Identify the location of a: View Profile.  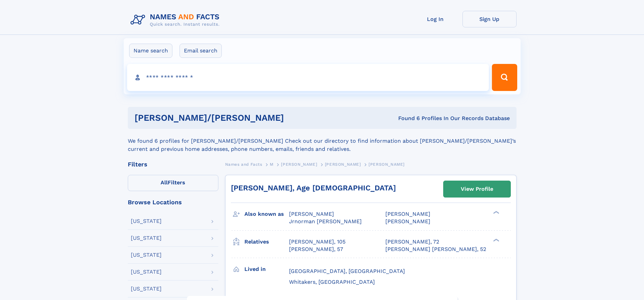
(477, 189).